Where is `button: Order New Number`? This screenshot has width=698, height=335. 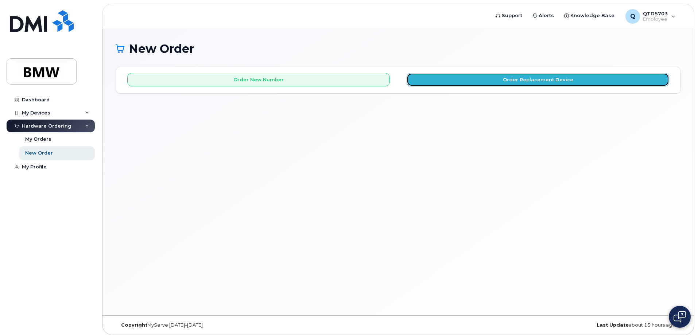 button: Order New Number is located at coordinates (258, 79).